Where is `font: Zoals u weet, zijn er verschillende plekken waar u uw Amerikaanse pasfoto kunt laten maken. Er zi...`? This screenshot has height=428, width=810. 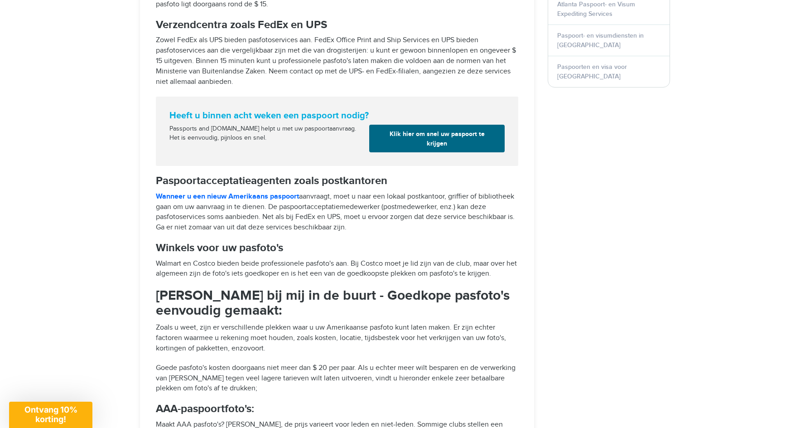
font: Zoals u weet, zijn er verschillende plekken waar u uw Amerikaanse pasfoto kunt laten maken. Er zi... is located at coordinates (331, 338).